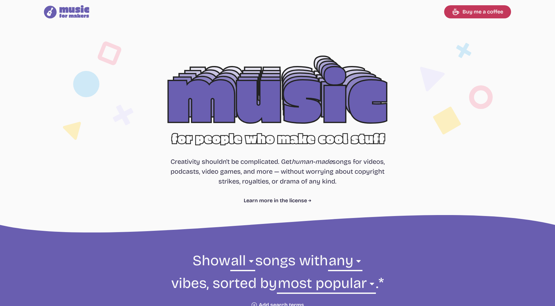 The height and width of the screenshot is (306, 555). I want to click on select: genre, so click(243, 262).